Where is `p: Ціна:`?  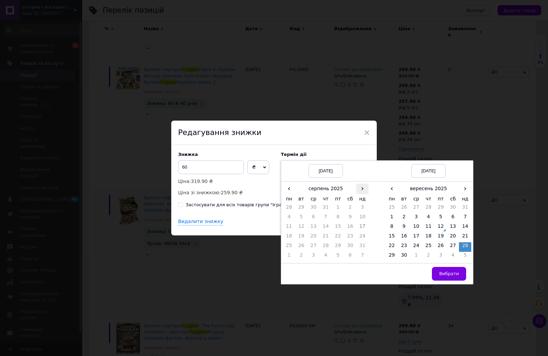
p: Ціна: is located at coordinates (226, 181).